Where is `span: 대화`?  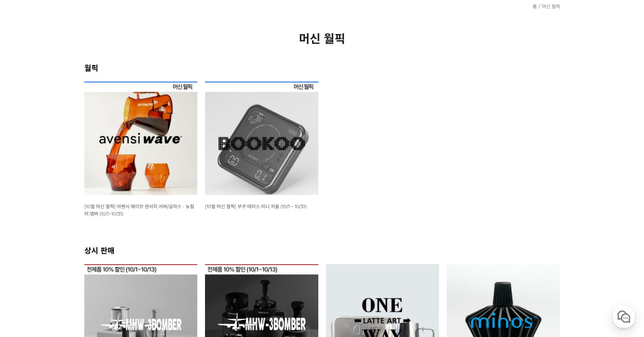 span: 대화 is located at coordinates (75, 261).